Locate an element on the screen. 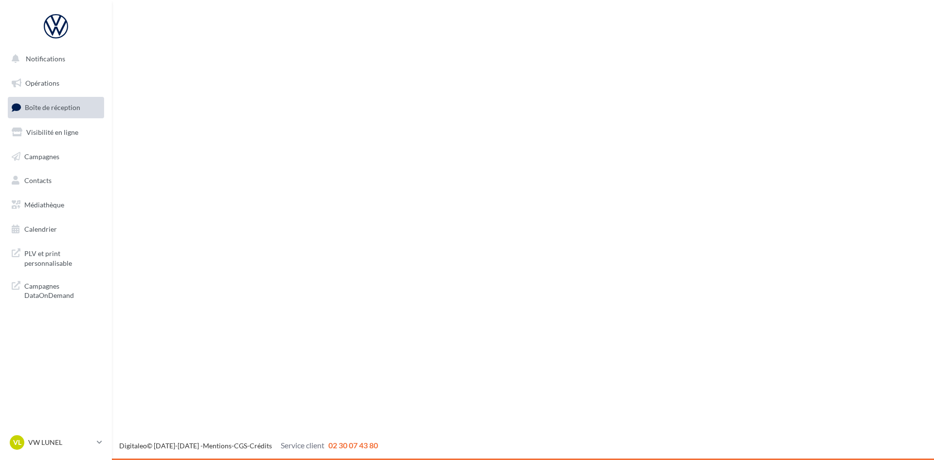 The width and height of the screenshot is (934, 460). a: VL VW LUNEL is located at coordinates (56, 442).